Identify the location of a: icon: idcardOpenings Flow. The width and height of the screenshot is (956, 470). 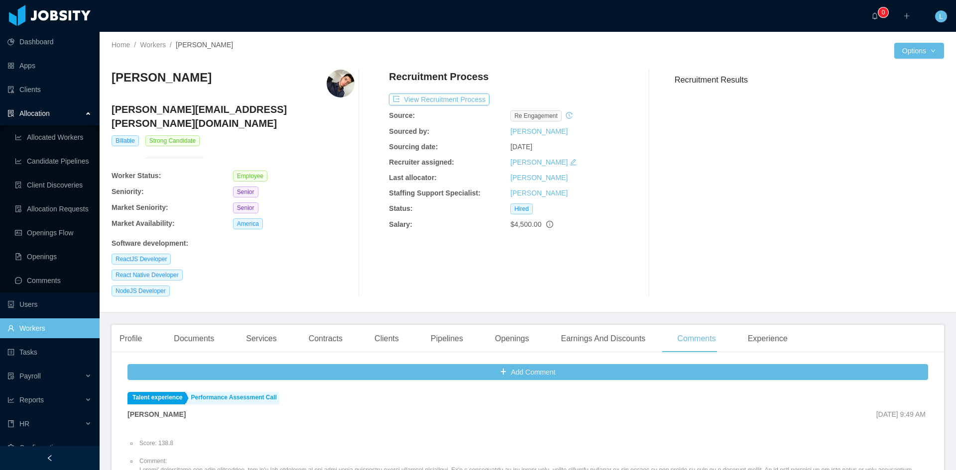
(53, 233).